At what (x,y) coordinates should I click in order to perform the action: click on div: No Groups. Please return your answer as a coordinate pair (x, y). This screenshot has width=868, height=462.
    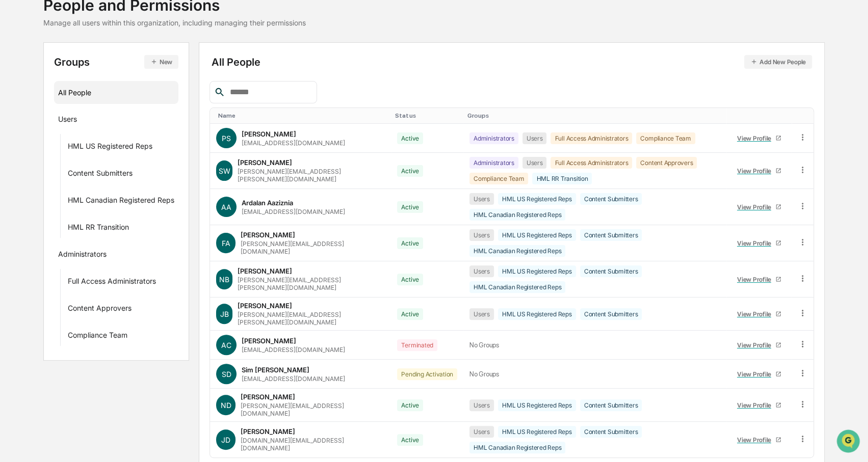
    Looking at the image, I should click on (595, 374).